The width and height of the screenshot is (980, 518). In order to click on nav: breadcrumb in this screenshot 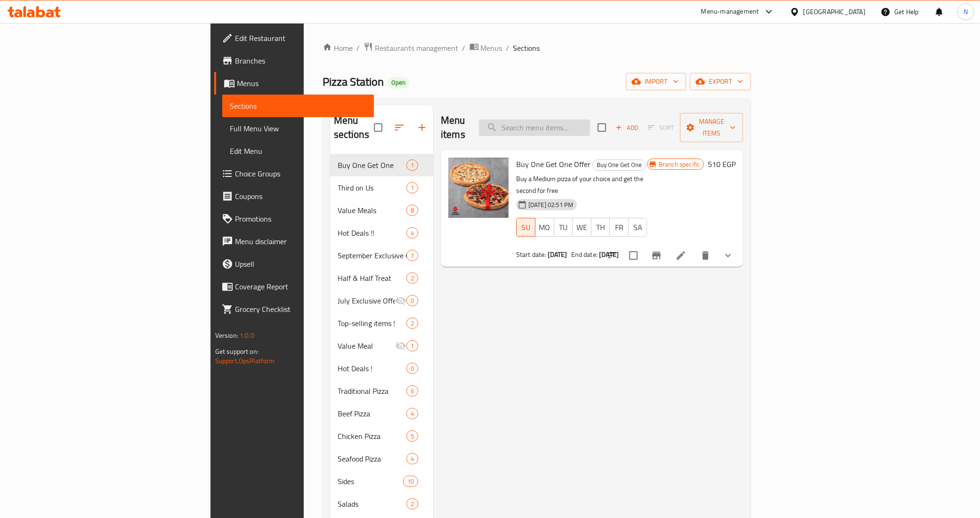, I will do `click(537, 48)`.